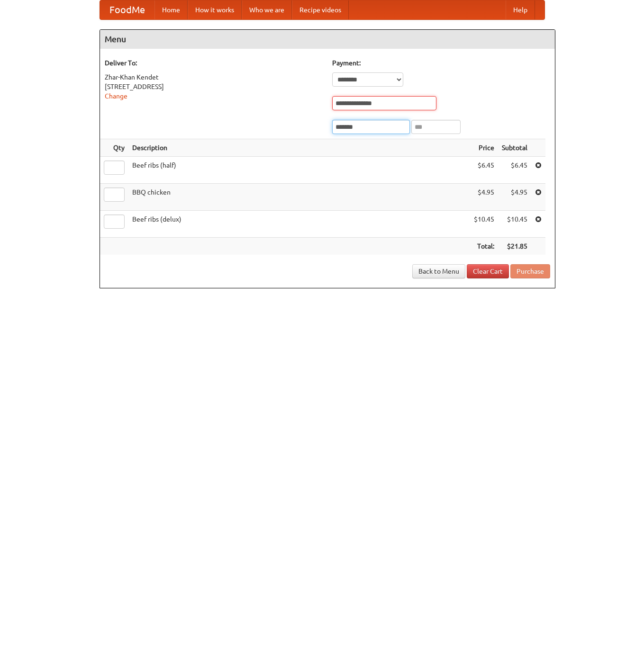  I want to click on th: Qty, so click(114, 148).